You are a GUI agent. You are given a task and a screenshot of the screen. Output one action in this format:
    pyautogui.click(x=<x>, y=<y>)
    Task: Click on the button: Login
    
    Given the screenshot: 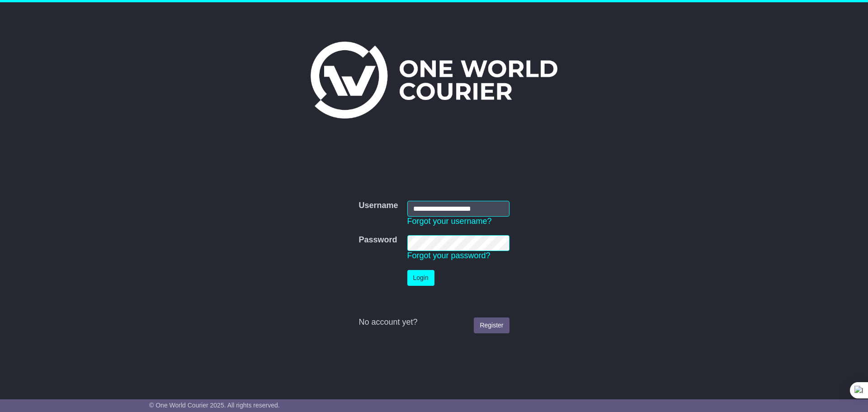 What is the action you would take?
    pyautogui.click(x=421, y=277)
    